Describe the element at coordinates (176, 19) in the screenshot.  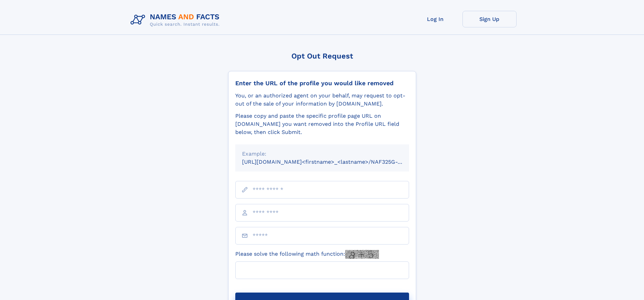
I see `img: Logo Names and Facts` at that location.